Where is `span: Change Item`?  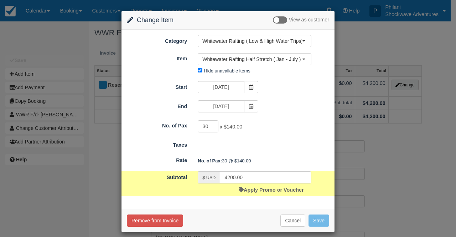
span: Change Item is located at coordinates (155, 20).